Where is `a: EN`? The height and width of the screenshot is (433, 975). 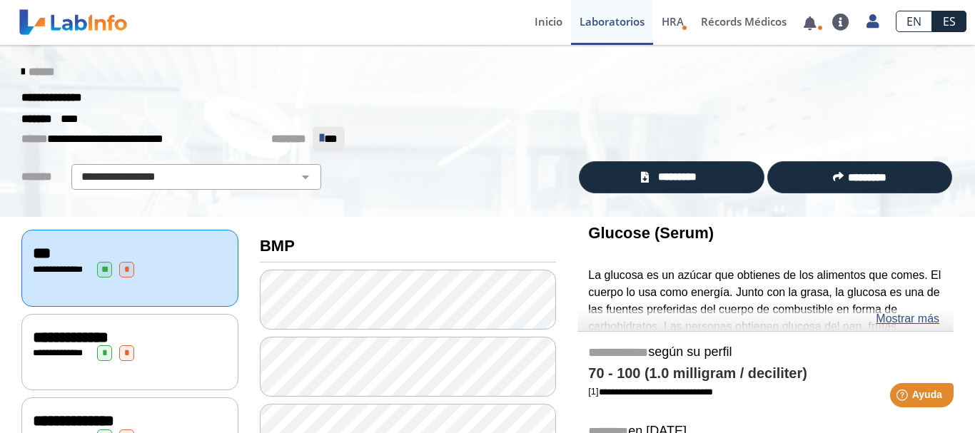 a: EN is located at coordinates (914, 21).